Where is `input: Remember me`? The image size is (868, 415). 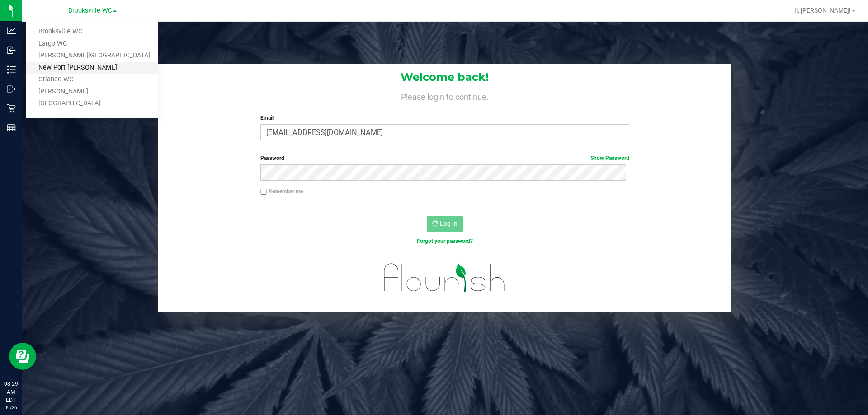 input: Remember me is located at coordinates (263, 192).